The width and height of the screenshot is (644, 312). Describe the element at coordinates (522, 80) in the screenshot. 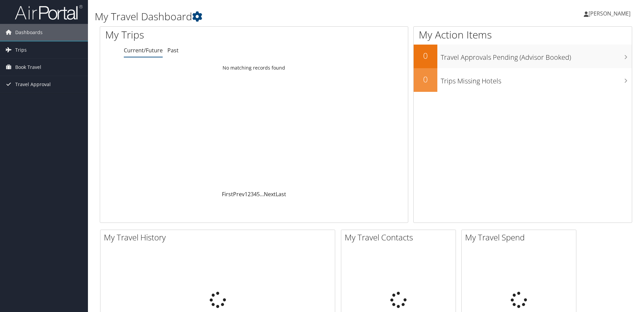

I see `a: 0Trips Missing Hotels` at that location.